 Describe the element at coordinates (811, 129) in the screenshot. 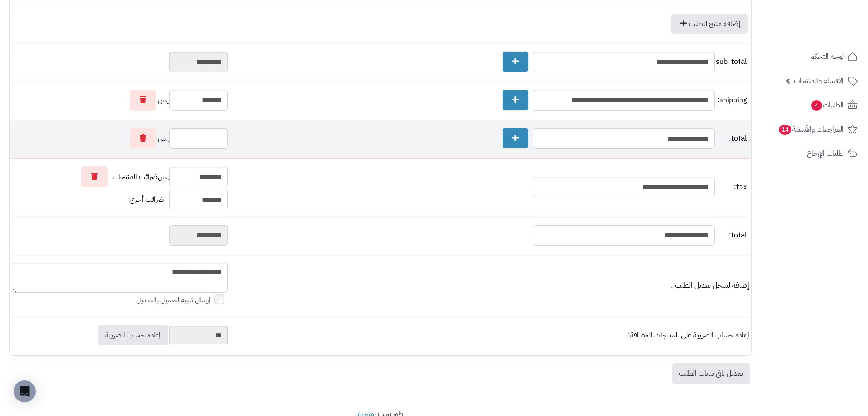

I see `span: المراجعات والأسئلة` at that location.